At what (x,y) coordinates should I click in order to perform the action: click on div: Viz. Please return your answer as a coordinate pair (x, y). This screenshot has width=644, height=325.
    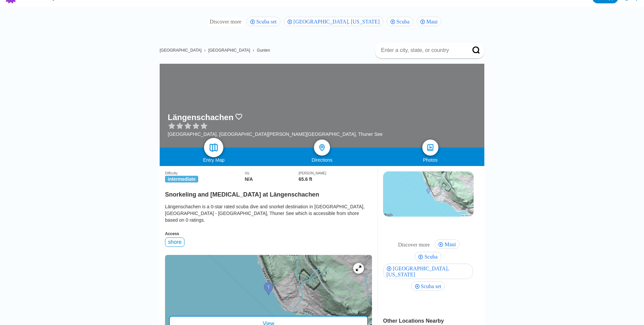
    Looking at the image, I should click on (272, 173).